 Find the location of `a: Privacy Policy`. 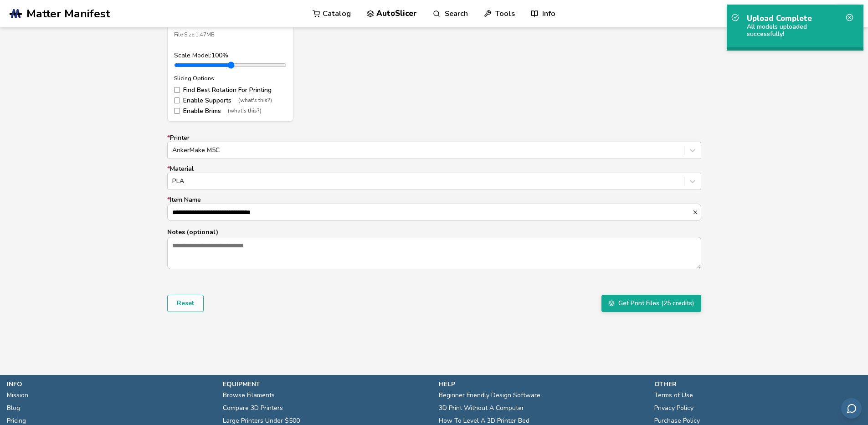

a: Privacy Policy is located at coordinates (674, 408).